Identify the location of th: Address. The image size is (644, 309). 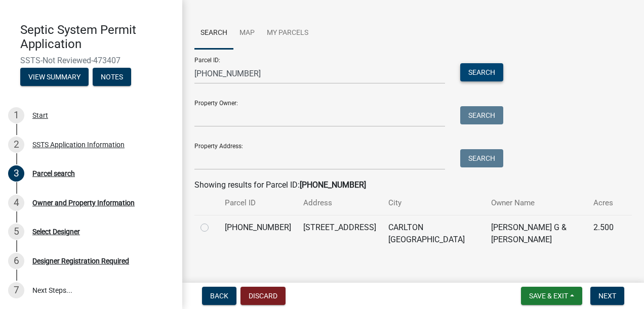
(340, 203).